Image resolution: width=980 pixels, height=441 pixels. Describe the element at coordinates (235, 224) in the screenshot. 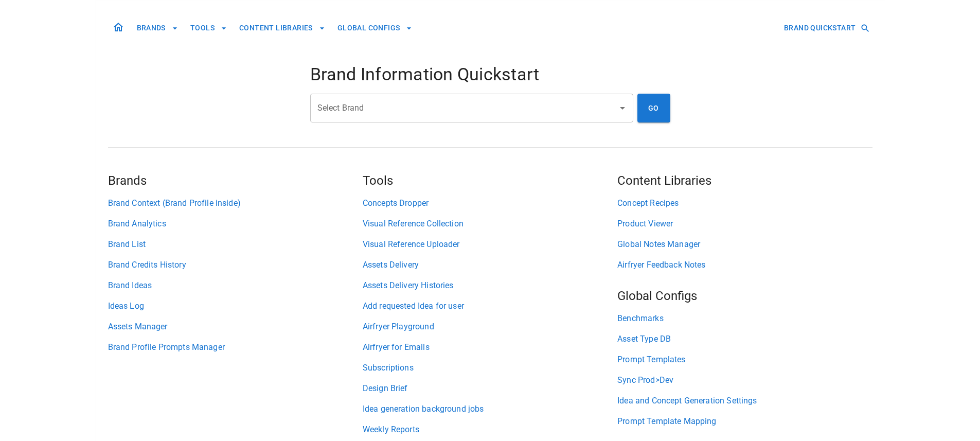

I see `a: Brand Analytics` at that location.